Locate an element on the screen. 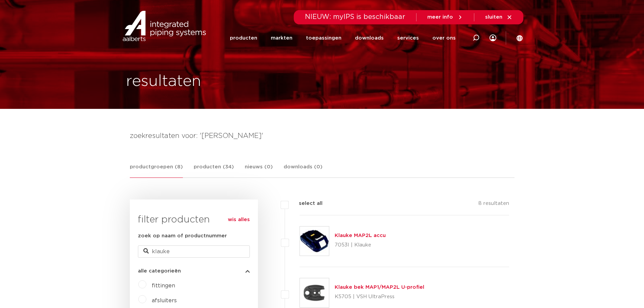  p: 8 resultaten is located at coordinates (493, 204).